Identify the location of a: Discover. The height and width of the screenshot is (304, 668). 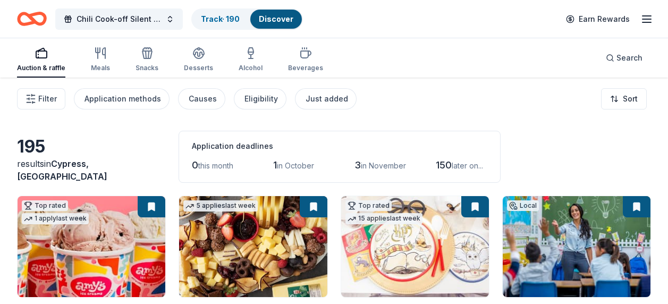
(276, 19).